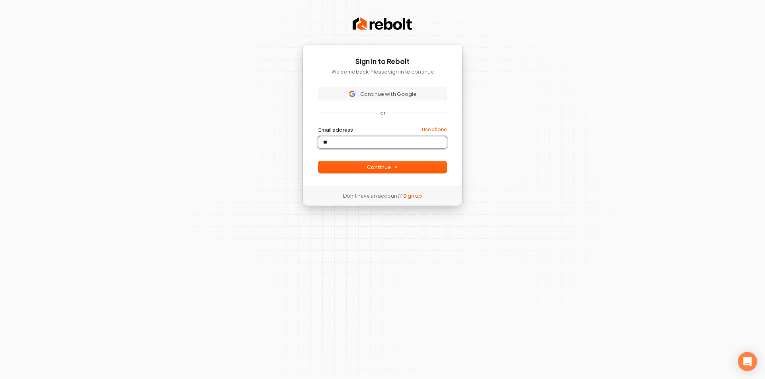 This screenshot has width=765, height=379. Describe the element at coordinates (388, 94) in the screenshot. I see `span: Continue with Google` at that location.